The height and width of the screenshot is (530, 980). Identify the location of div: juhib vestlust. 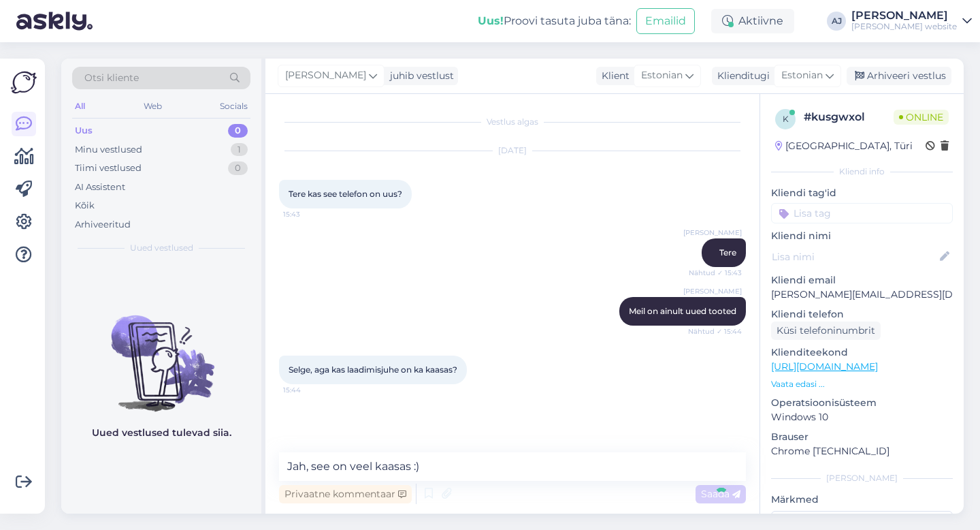
(419, 76).